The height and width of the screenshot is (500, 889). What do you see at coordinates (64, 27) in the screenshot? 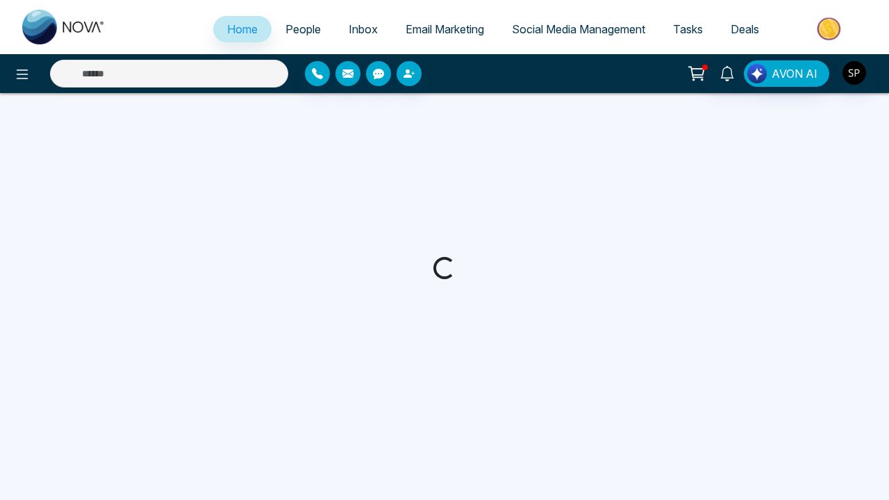
I see `img: Nova CRM Logo` at bounding box center [64, 27].